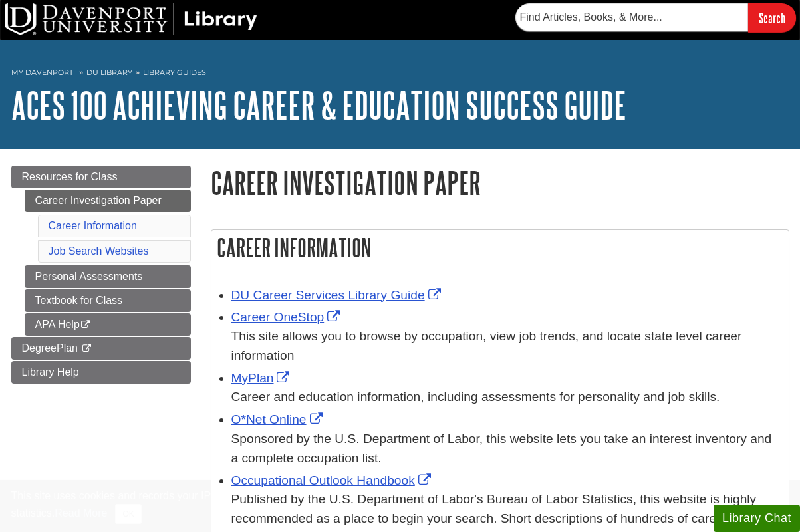 Image resolution: width=800 pixels, height=532 pixels. I want to click on a: Career Information, so click(92, 225).